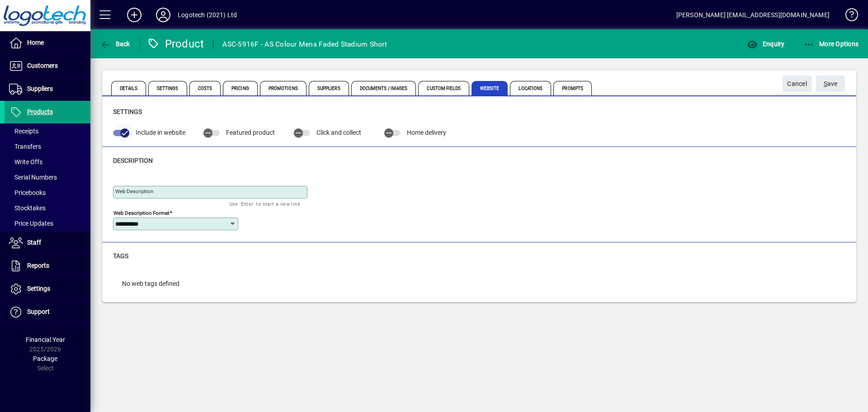 The image size is (868, 412). I want to click on span: ave, so click(830, 84).